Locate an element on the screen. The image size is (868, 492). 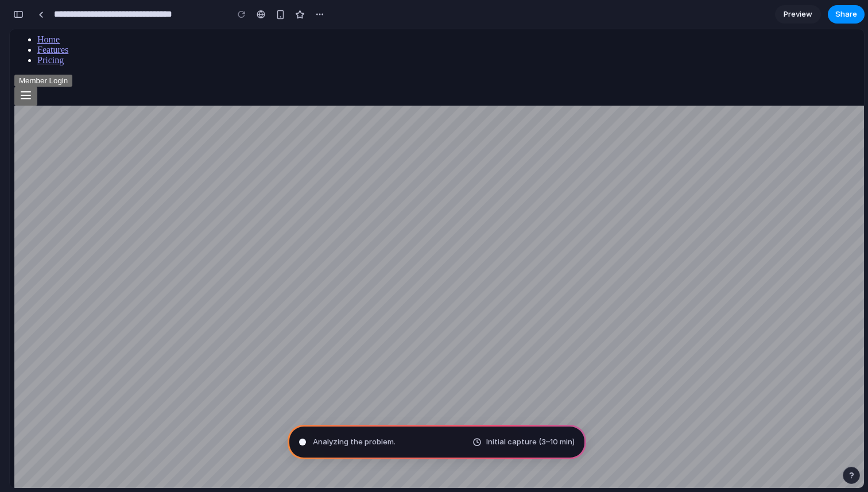
span: Share is located at coordinates (845, 14).